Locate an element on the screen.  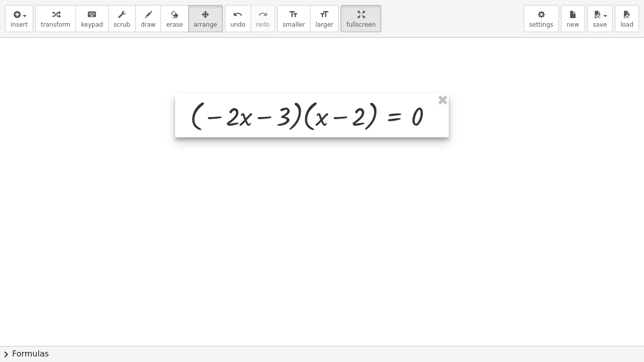
button: format_sizesmaller is located at coordinates (294, 18).